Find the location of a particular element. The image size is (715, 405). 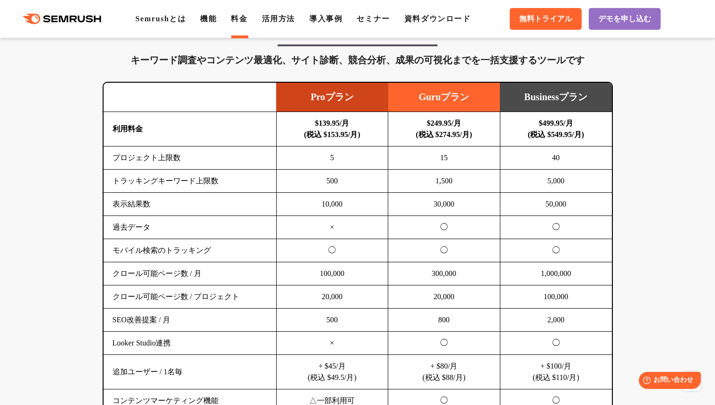

b: $499.95/月 (税込 $549.95/月) is located at coordinates (555, 129).